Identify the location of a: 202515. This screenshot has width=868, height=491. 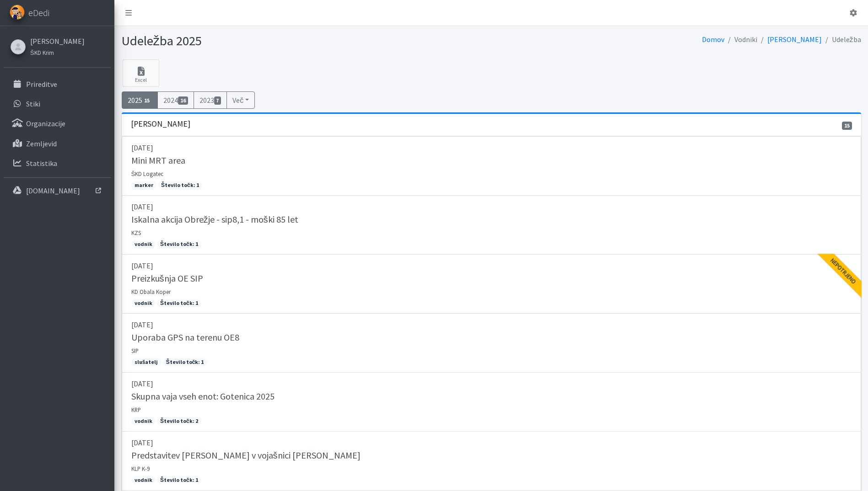
(140, 100).